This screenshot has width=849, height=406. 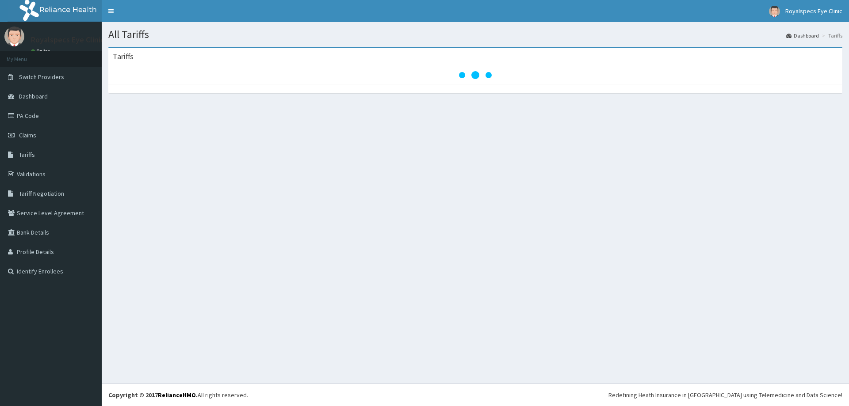 What do you see at coordinates (33, 96) in the screenshot?
I see `span: Dashboard` at bounding box center [33, 96].